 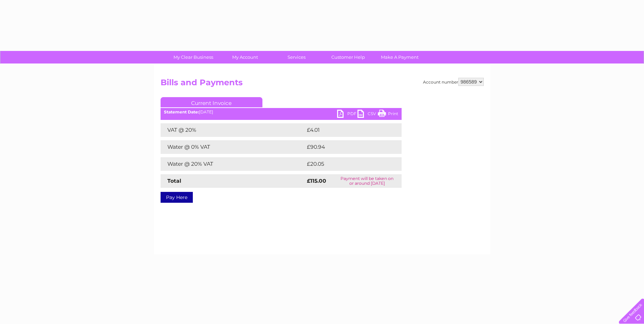 What do you see at coordinates (317, 181) in the screenshot?
I see `strong: £115.00` at bounding box center [317, 181].